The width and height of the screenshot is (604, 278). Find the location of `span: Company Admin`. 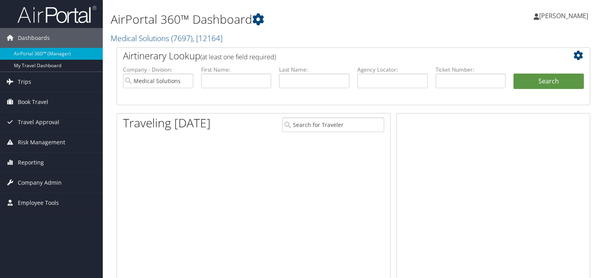

span: Company Admin is located at coordinates (40, 183).